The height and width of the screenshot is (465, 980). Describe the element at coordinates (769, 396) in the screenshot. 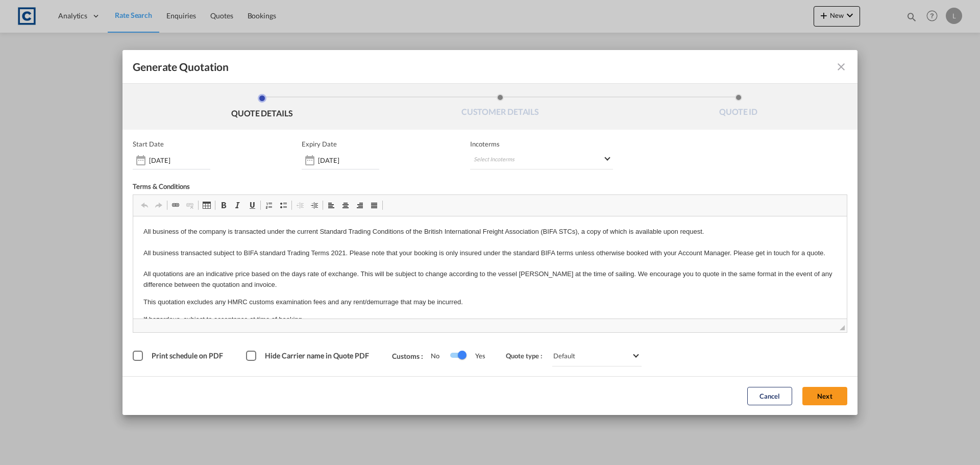

I see `button: Cancel` at that location.